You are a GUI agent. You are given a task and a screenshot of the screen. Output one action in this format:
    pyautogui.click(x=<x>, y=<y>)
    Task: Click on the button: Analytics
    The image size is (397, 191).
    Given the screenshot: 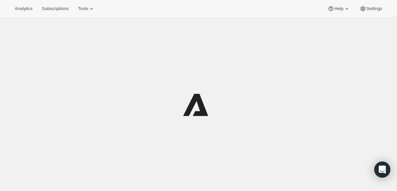 What is the action you would take?
    pyautogui.click(x=23, y=9)
    